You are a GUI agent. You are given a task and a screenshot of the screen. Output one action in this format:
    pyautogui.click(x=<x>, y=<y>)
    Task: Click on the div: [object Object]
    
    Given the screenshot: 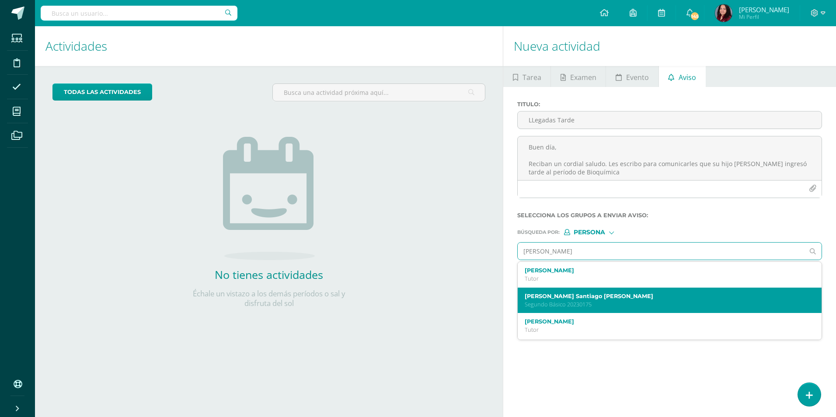 What is the action you would take?
    pyautogui.click(x=596, y=232)
    